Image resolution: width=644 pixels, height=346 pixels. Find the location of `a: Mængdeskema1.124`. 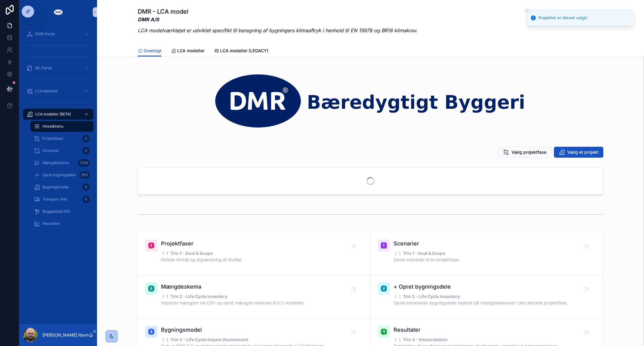

a: Mængdeskema1.124 is located at coordinates (62, 163).